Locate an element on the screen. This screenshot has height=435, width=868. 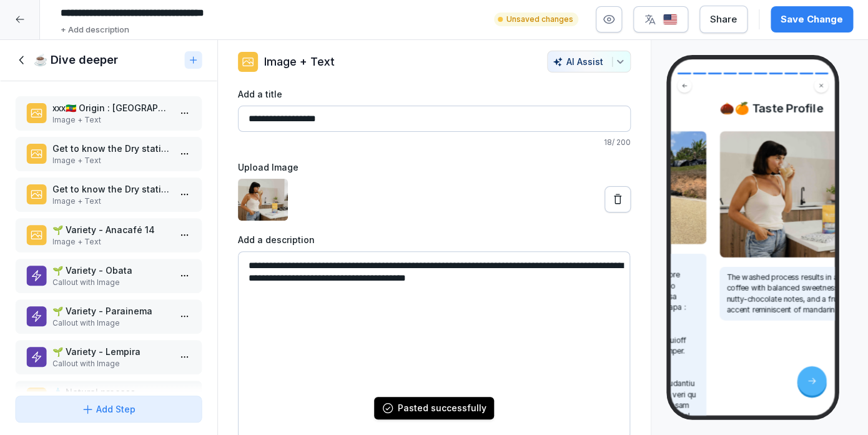
p: Unsaved changes is located at coordinates (540, 19).